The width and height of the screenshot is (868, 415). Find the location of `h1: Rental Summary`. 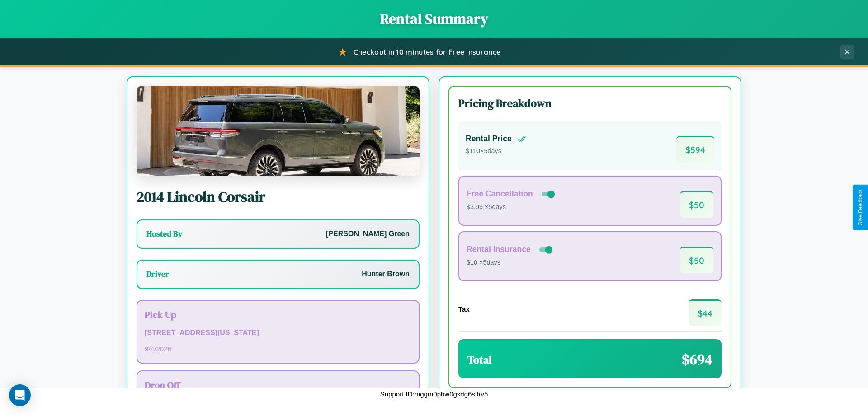

h1: Rental Summary is located at coordinates (434, 19).